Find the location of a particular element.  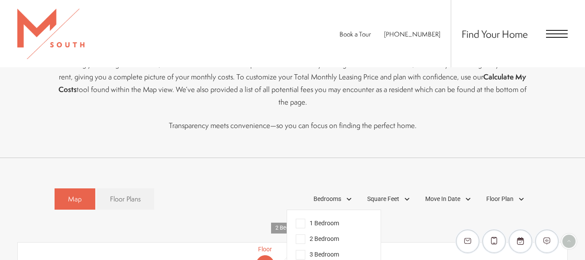

p: Planning your budget is essential, and we’re here to make it simpler. Our Total Monthly Leasing P... is located at coordinates (293, 83).